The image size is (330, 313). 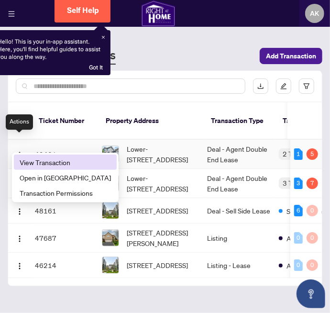 I want to click on span: View Transaction, so click(x=65, y=162).